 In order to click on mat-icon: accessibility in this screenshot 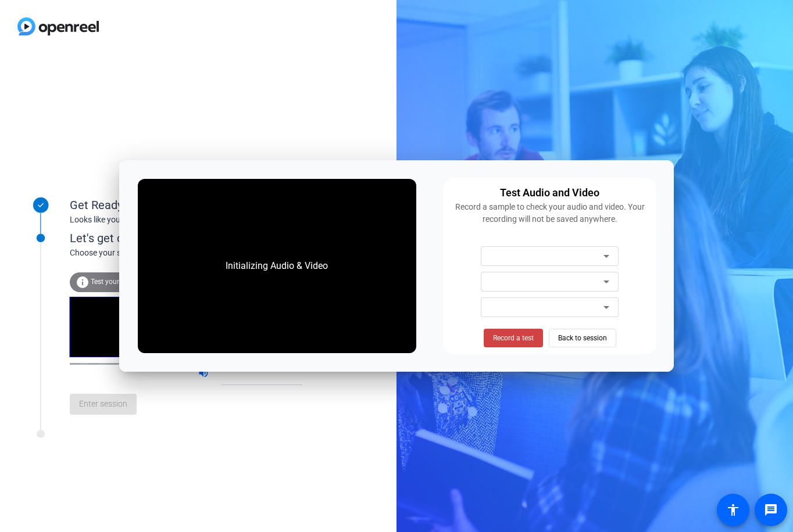, I will do `click(733, 510)`.